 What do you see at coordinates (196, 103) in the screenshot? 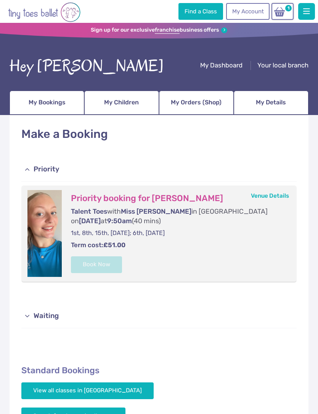
I see `span: My Orders (Shop)` at bounding box center [196, 103].